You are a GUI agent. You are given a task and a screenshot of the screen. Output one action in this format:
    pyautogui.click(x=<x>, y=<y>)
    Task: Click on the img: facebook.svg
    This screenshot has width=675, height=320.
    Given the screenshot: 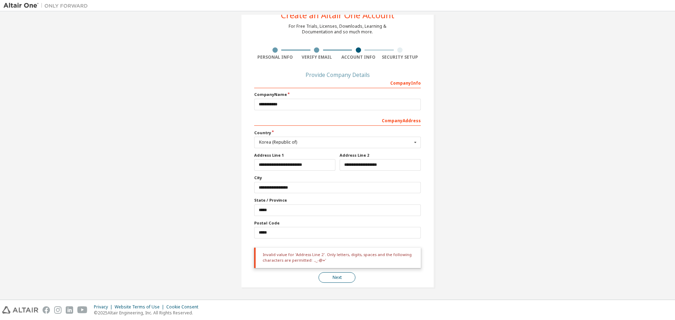 What is the action you would take?
    pyautogui.click(x=46, y=310)
    